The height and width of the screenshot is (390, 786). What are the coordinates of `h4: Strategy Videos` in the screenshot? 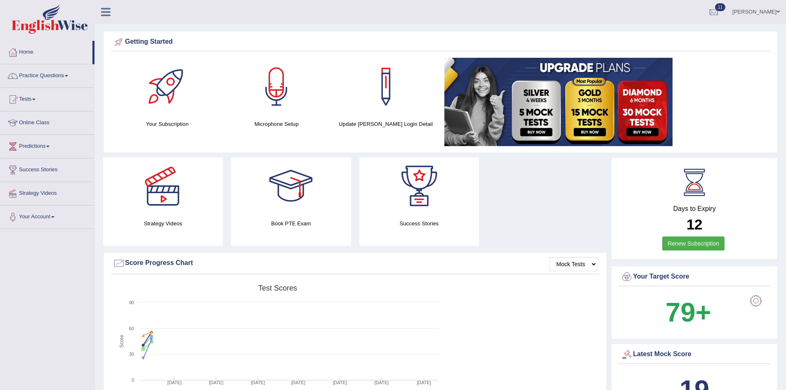 It's located at (163, 223).